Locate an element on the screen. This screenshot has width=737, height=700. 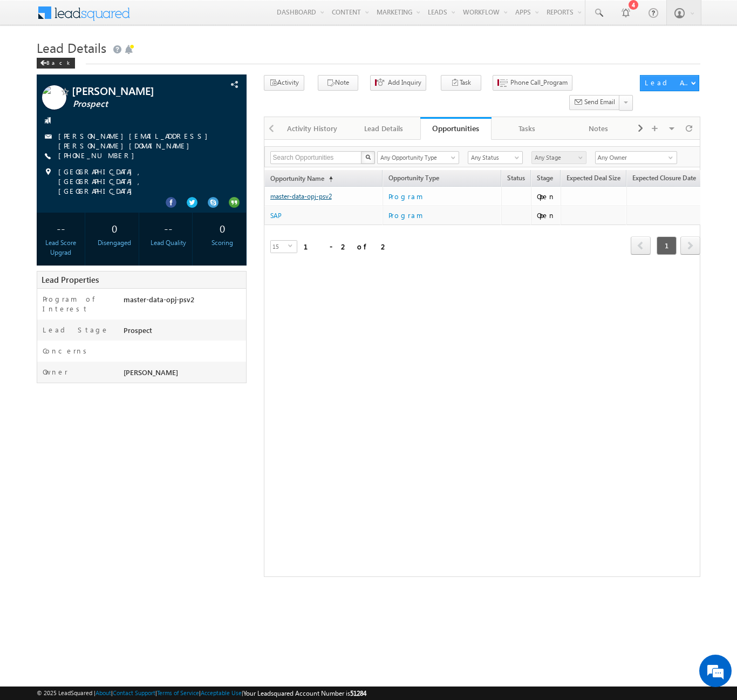
a: Show All Items is located at coordinates (669, 158).